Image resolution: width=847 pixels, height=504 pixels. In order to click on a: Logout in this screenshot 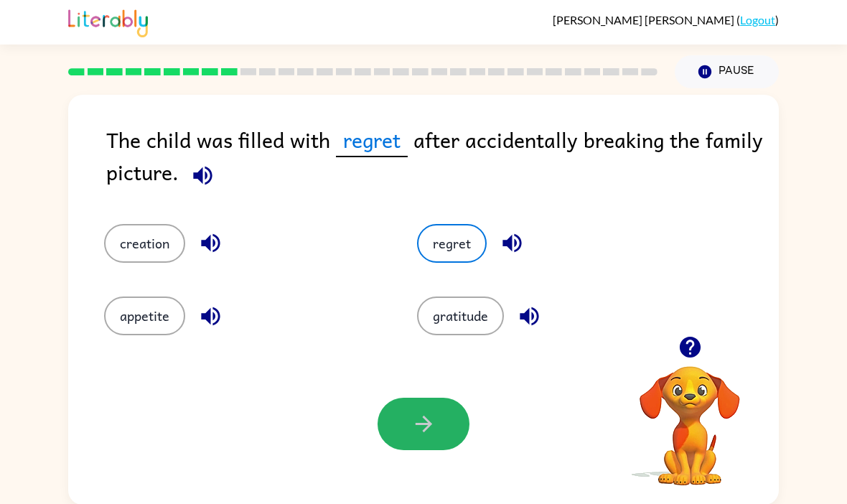, I will do `click(757, 19)`.